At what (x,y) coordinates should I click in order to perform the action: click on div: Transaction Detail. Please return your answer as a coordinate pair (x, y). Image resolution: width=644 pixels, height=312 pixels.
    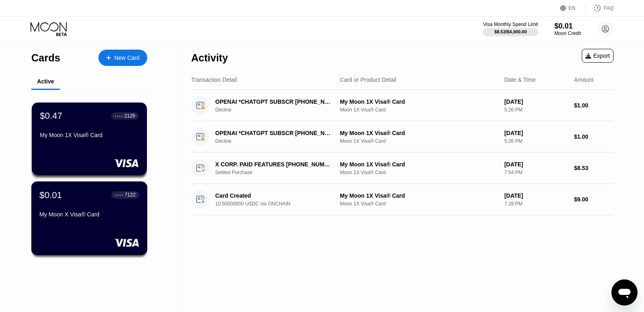
    Looking at the image, I should click on (214, 79).